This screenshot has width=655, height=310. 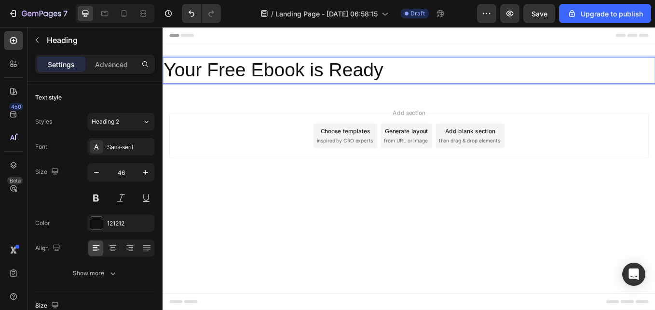 What do you see at coordinates (42, 223) in the screenshot?
I see `div: Color` at bounding box center [42, 223].